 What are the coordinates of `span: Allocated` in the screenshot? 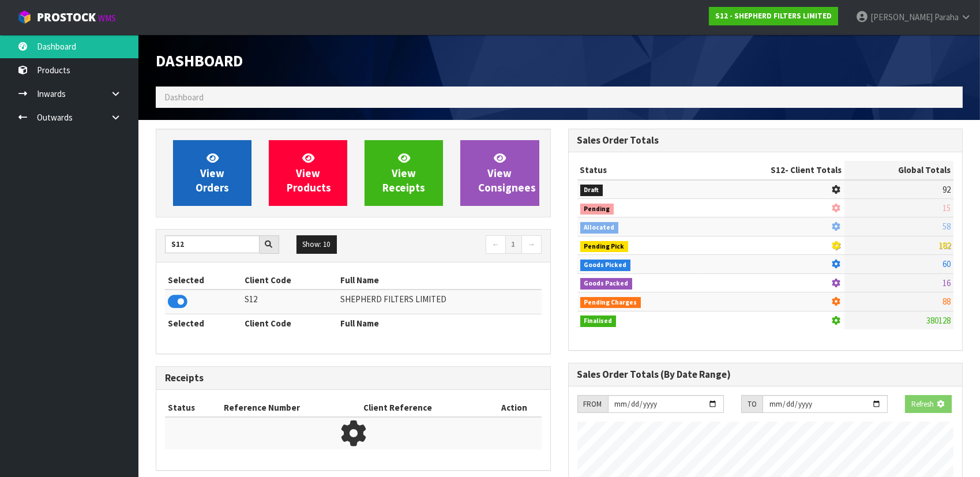 It's located at (599, 228).